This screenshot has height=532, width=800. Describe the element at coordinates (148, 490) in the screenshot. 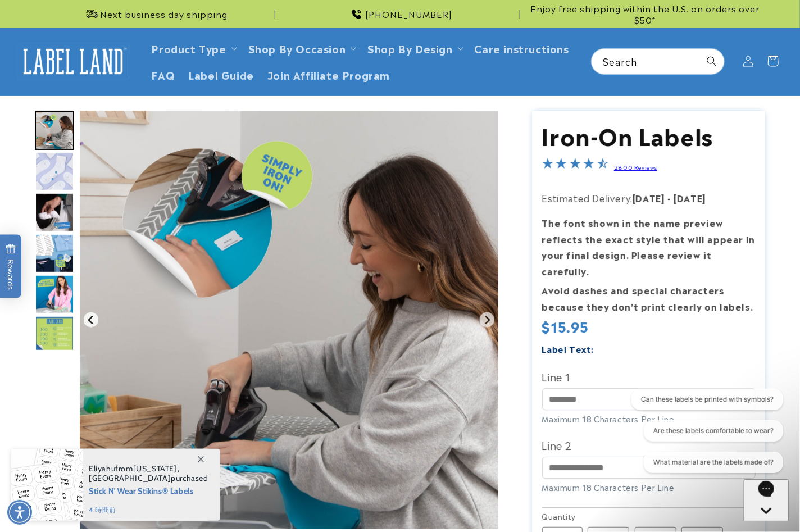

I see `span: Stick N' Wear Stikins® Labels` at that location.